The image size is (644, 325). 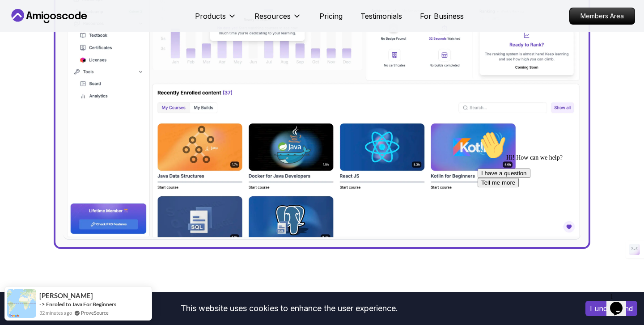 What do you see at coordinates (46, 30) in the screenshot?
I see `span: Hi! How can we help?` at bounding box center [46, 30].